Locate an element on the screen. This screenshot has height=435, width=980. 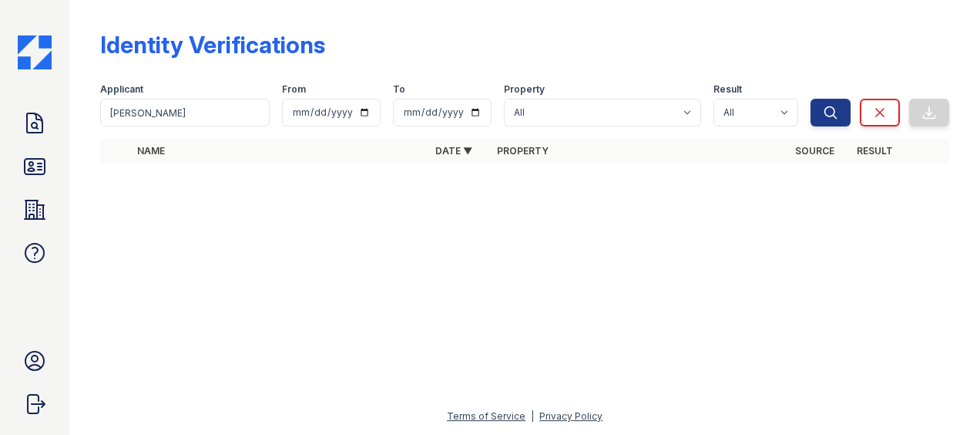
label: From is located at coordinates (294, 89).